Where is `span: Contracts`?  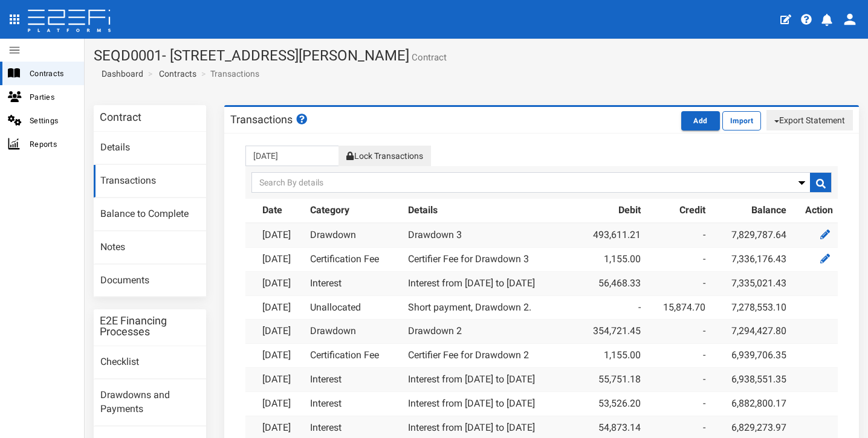 span: Contracts is located at coordinates (52, 73).